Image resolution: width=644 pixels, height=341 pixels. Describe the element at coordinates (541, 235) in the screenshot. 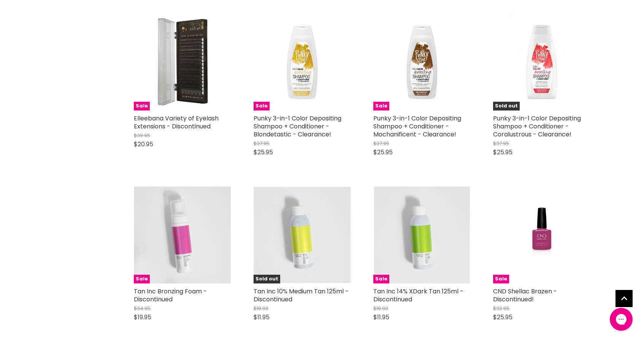

I see `a: CND Shellac Brazen - Discontinued!Sale` at that location.